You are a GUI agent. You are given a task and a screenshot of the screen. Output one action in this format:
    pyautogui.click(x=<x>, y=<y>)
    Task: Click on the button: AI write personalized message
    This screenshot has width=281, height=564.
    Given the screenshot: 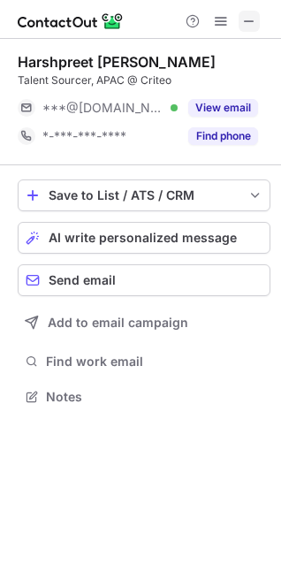 What is the action you would take?
    pyautogui.click(x=144, y=238)
    